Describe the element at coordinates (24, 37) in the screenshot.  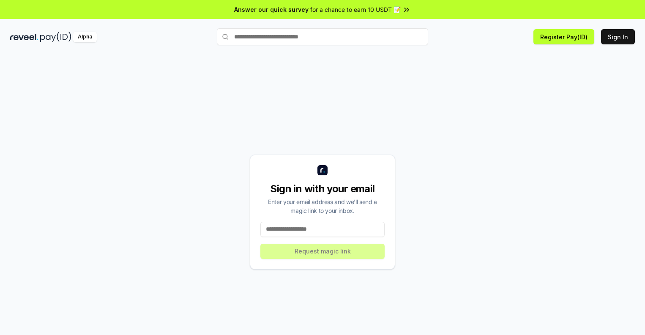
I see `img: reveel_dark` at that location.